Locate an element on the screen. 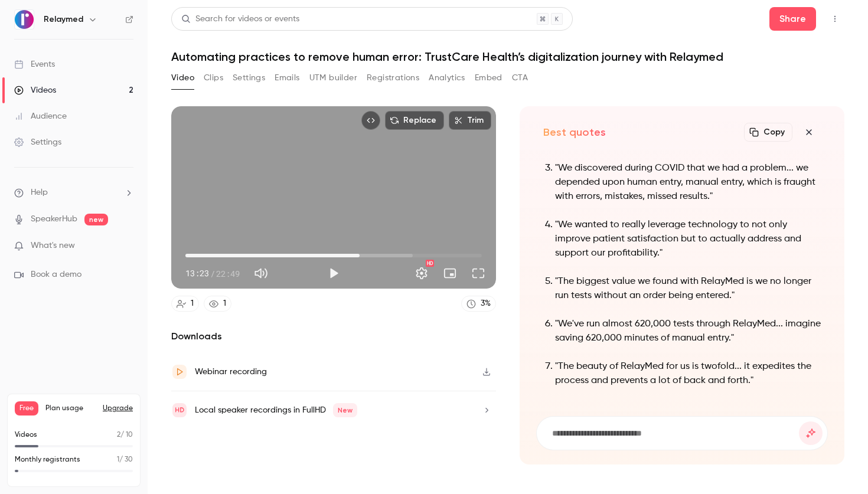 This screenshot has width=868, height=494. span: Help is located at coordinates (39, 192).